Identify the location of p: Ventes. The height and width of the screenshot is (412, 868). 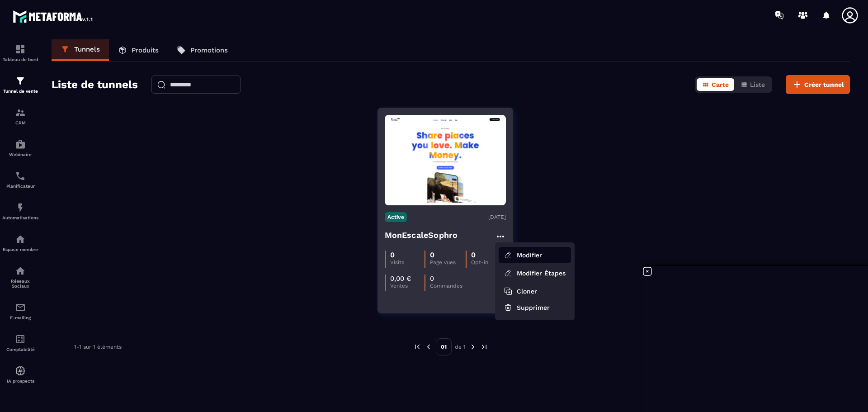
(407, 286).